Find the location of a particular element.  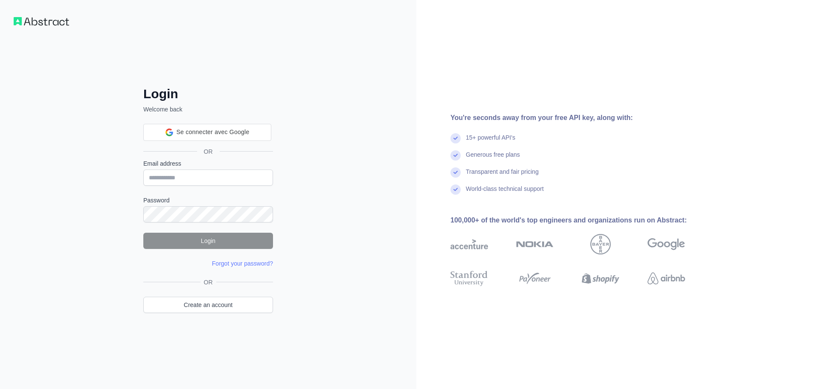

div: 100,000+ of the world's top engineers and organizations run on Abstract: is located at coordinates (582, 220).